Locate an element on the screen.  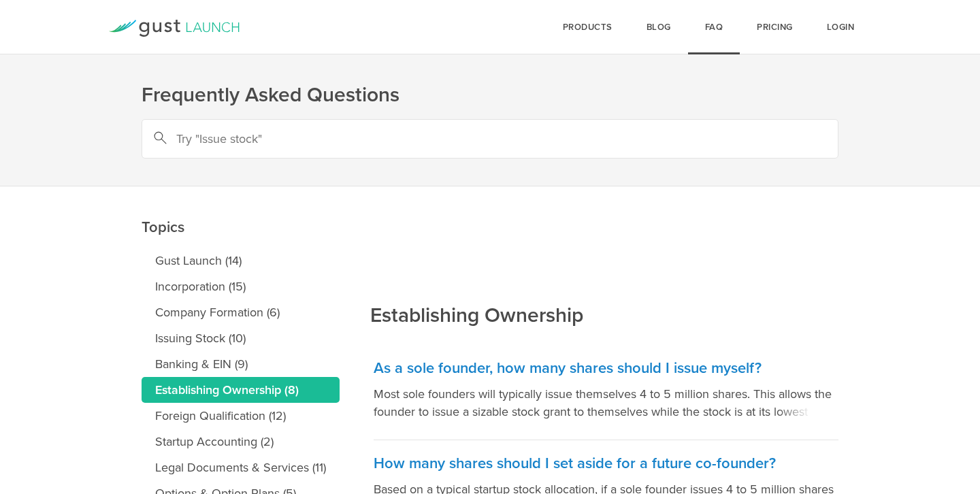
a: Issuing Stock (10) is located at coordinates (240, 338).